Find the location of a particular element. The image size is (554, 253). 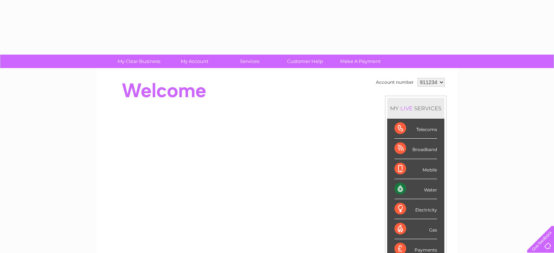

div: Broadband is located at coordinates (416, 149).